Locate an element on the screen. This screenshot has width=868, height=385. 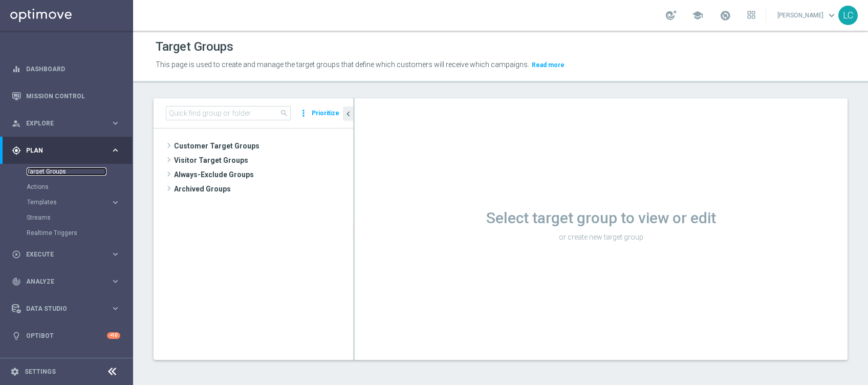
button: equalizer Dashboard is located at coordinates (66, 69).